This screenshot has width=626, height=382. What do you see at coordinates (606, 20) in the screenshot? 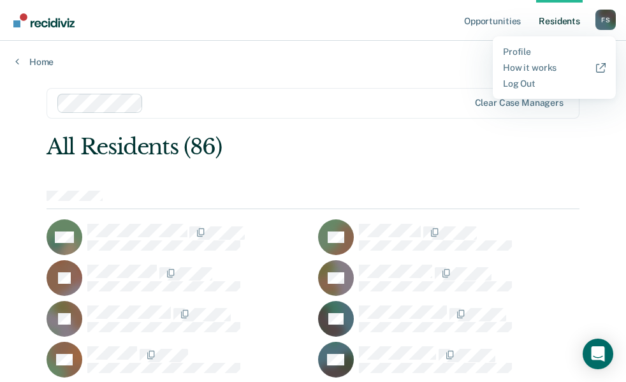
I see `div: F S` at bounding box center [606, 20].